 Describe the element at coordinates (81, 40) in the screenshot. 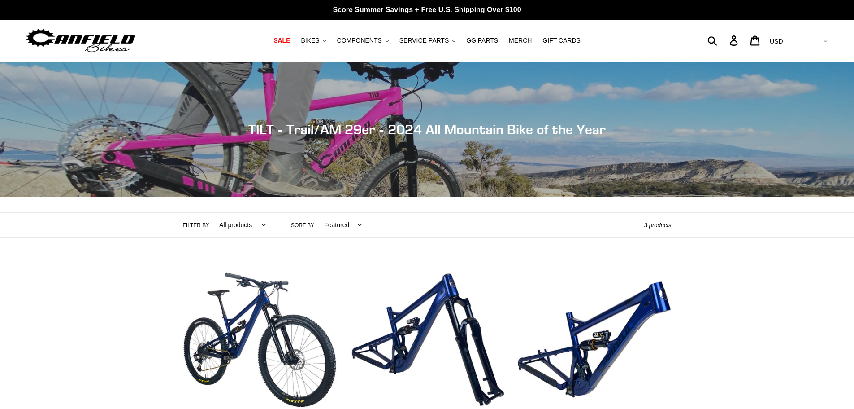

I see `img: Canfield Bikes` at that location.